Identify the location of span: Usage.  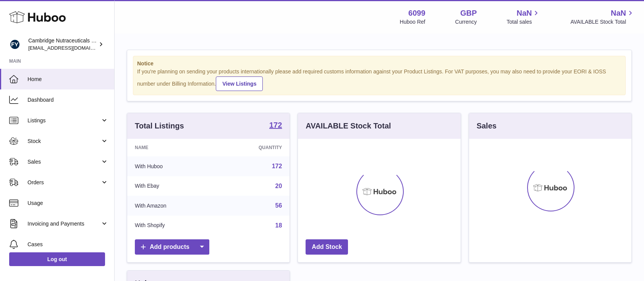
(68, 203).